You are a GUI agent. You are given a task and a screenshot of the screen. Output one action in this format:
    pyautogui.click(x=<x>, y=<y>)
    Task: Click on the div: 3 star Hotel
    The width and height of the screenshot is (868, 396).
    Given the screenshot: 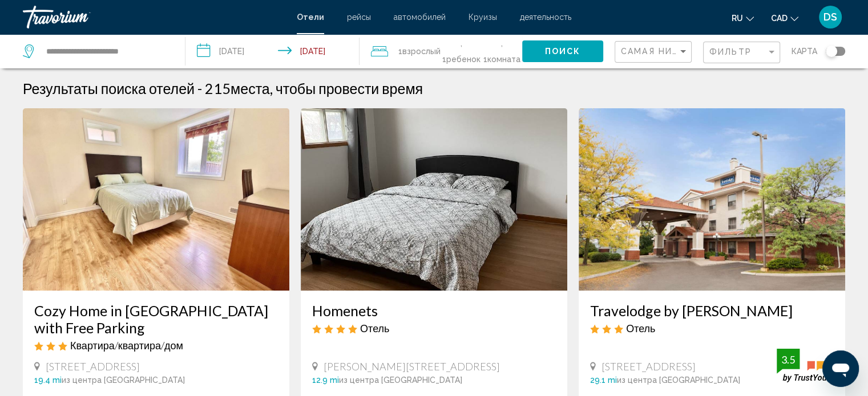 What is the action you would take?
    pyautogui.click(x=712, y=328)
    